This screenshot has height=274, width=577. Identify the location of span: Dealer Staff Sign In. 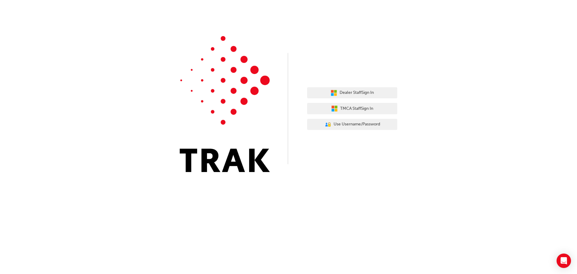
(357, 93).